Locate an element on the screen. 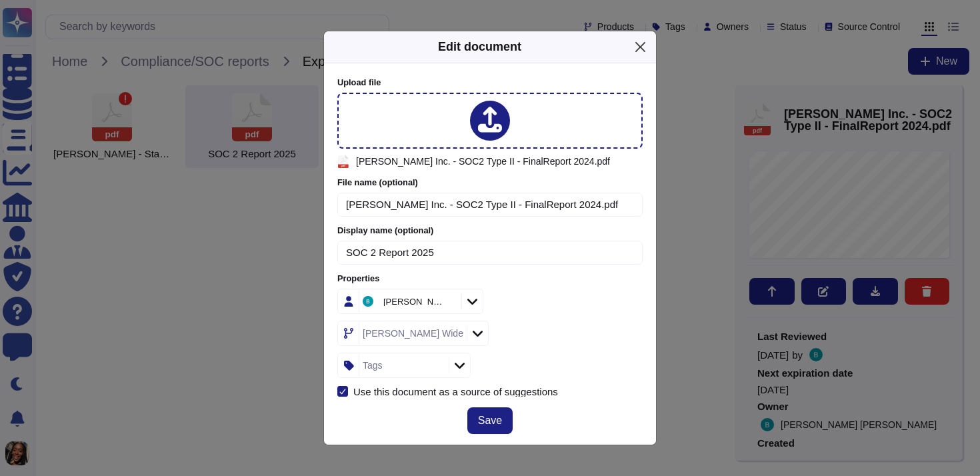 The height and width of the screenshot is (476, 980). button: Close is located at coordinates (641, 47).